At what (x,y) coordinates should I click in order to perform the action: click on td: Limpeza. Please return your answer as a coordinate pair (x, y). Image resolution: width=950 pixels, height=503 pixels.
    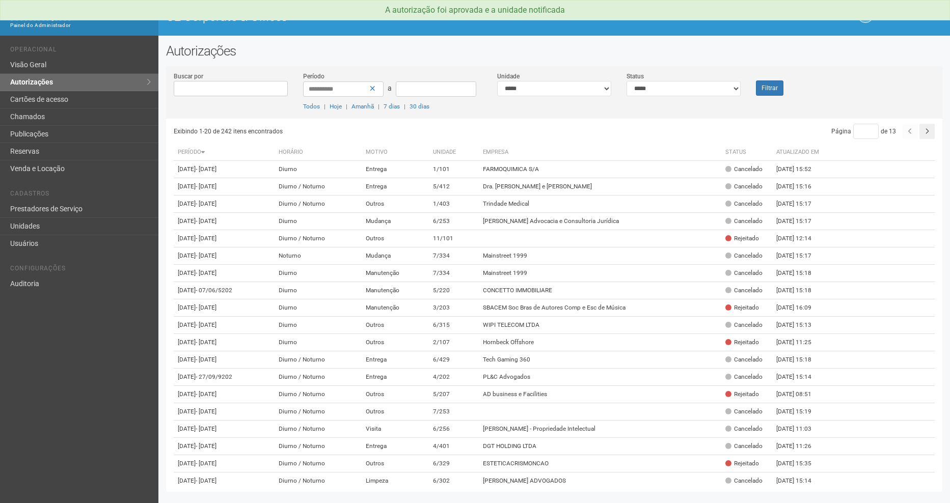
    Looking at the image, I should click on (395, 481).